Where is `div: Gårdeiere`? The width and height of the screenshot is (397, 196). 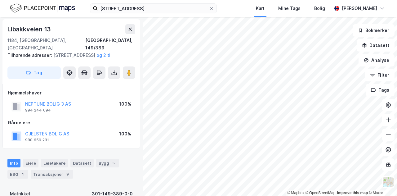
div: Gårdeiere is located at coordinates (71, 123).